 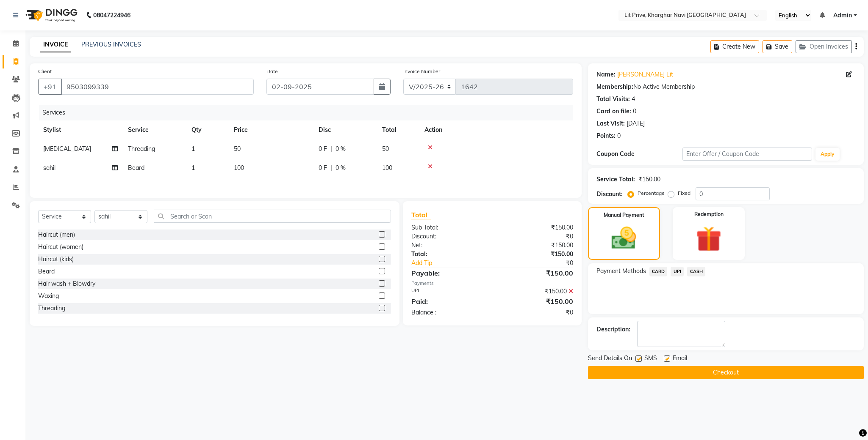 What do you see at coordinates (141, 149) in the screenshot?
I see `span: Threading` at bounding box center [141, 149].